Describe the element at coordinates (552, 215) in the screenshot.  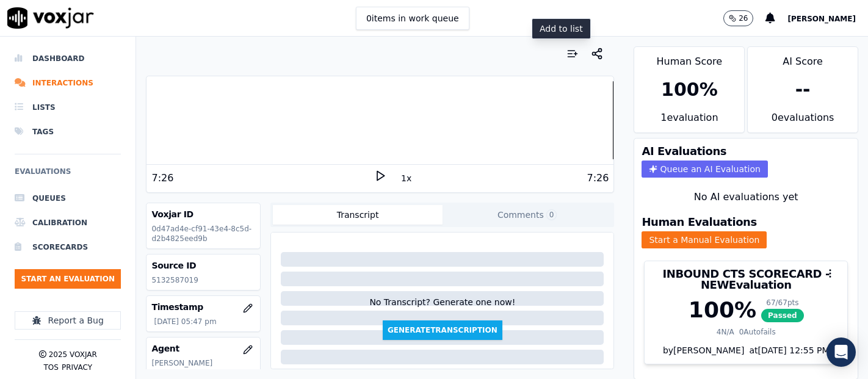
I see `span: 0` at that location.